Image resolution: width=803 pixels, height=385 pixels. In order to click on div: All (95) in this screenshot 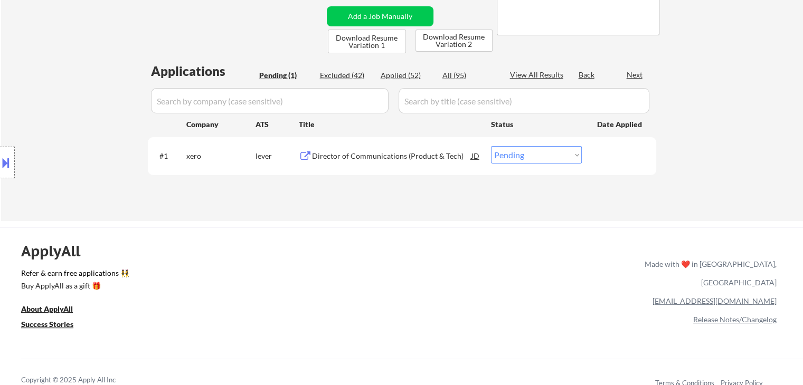, I will do `click(469, 75)`.